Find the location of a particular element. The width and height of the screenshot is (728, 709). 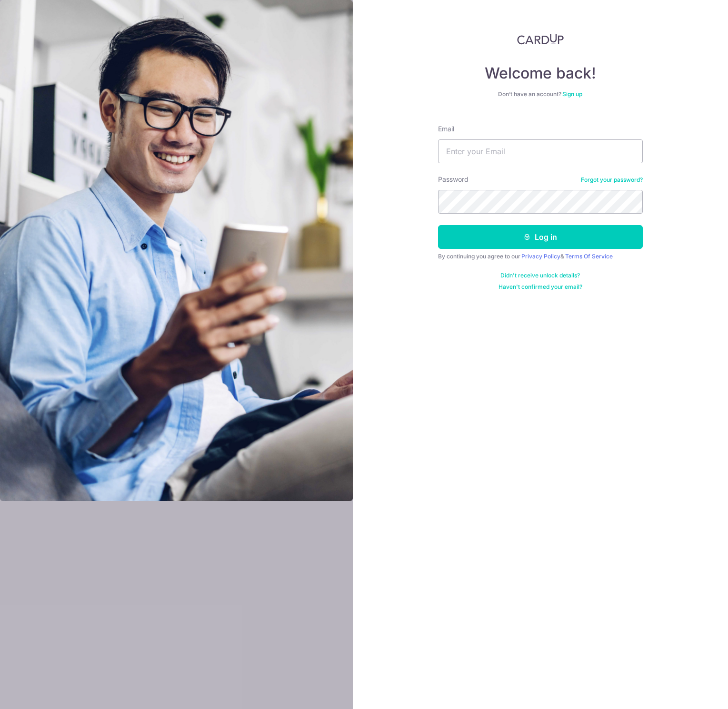

a: Terms Of Service is located at coordinates (589, 256).